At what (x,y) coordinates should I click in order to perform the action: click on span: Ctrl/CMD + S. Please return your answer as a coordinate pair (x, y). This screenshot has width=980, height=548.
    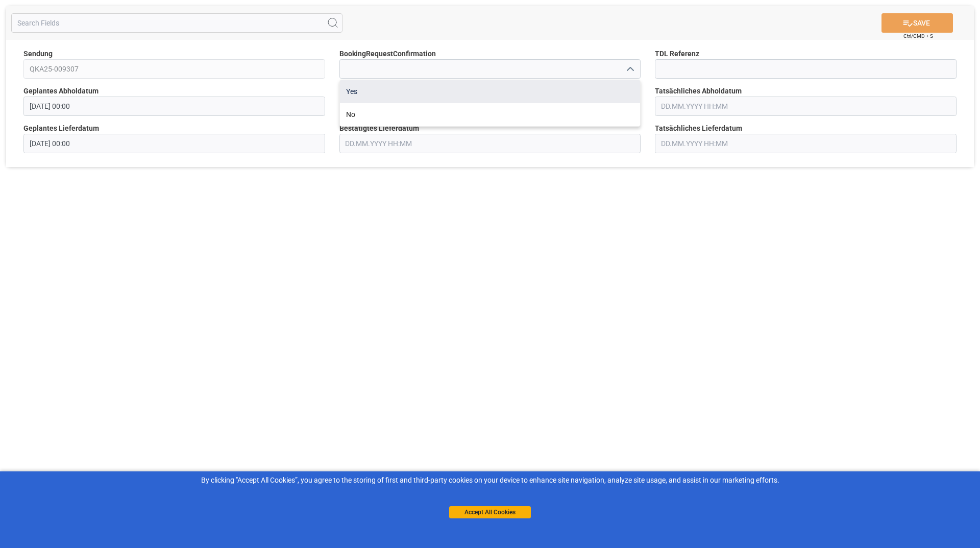
    Looking at the image, I should click on (918, 36).